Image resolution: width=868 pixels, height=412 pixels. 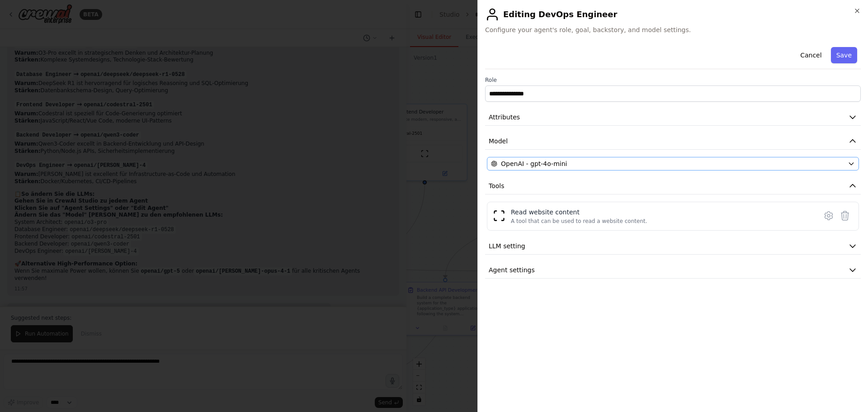 What do you see at coordinates (673, 270) in the screenshot?
I see `button: Agent settings` at bounding box center [673, 270].